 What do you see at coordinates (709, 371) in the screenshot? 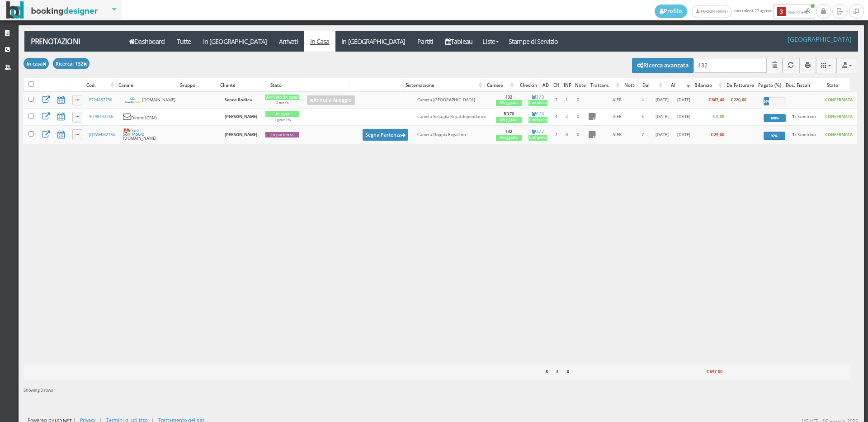
I see `div: € 697,00` at bounding box center [709, 371].